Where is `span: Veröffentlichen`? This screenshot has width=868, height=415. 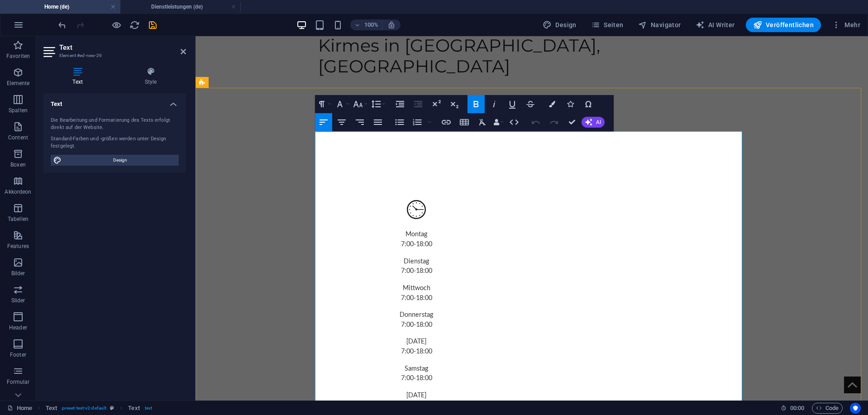 span: Veröffentlichen is located at coordinates (783, 25).